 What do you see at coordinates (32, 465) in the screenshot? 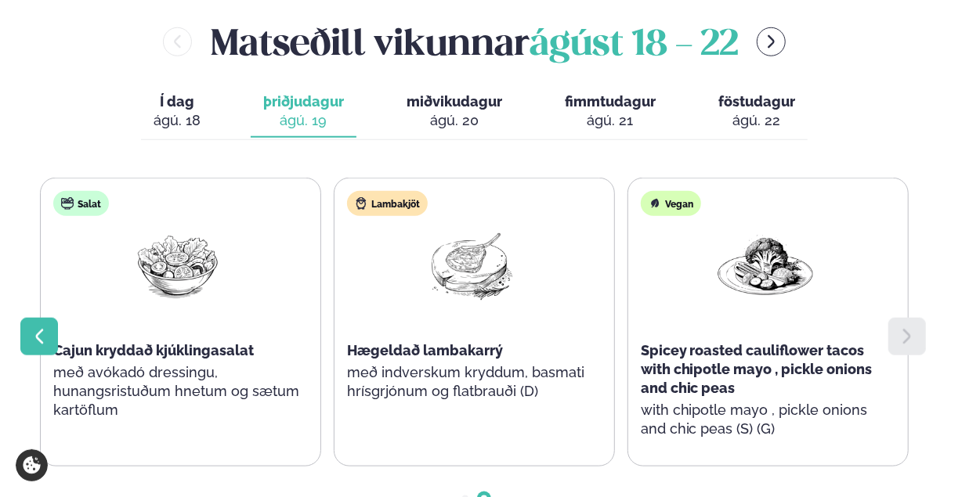
I see `a: Cookie settings` at bounding box center [32, 465].